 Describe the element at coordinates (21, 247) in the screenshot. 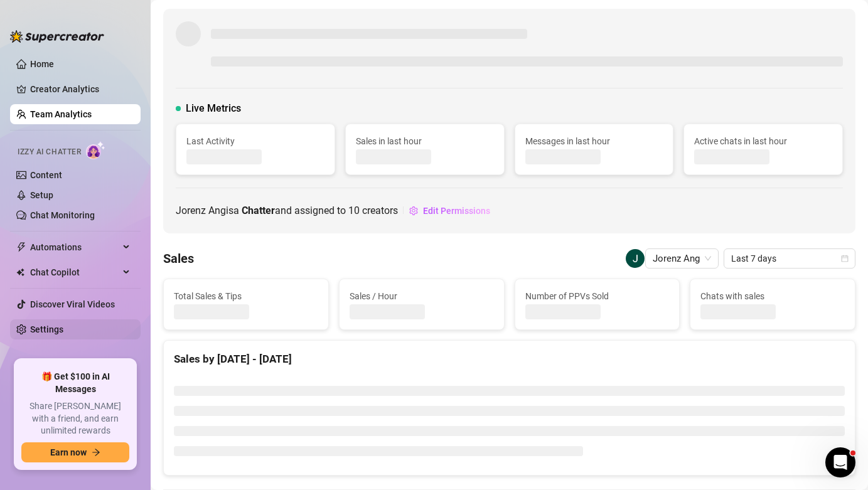

I see `span: thunderbolt` at that location.